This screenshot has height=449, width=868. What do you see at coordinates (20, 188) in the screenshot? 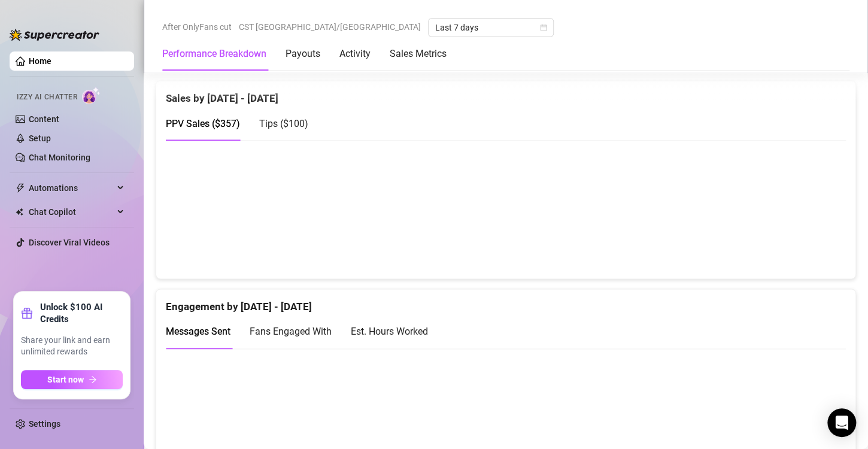
I see `span: thunderbolt` at bounding box center [20, 188].